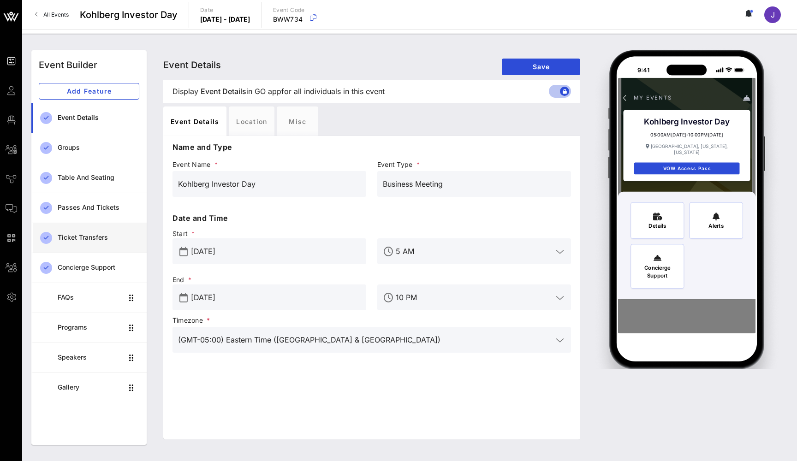 The image size is (797, 461). Describe the element at coordinates (276, 298) in the screenshot. I see `input: End Date` at that location.